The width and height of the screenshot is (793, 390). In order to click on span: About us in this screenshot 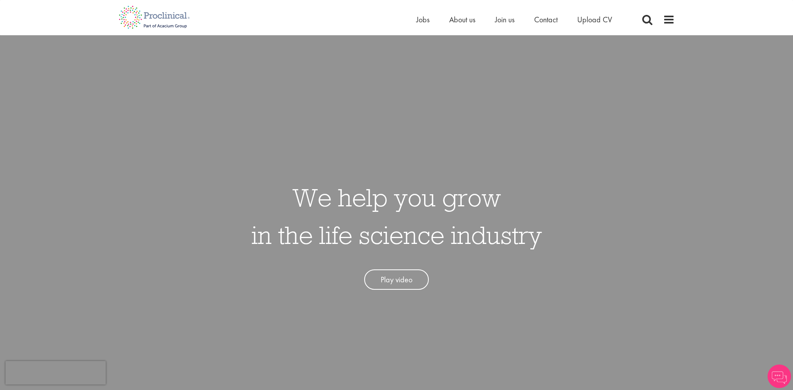, I will do `click(462, 20)`.